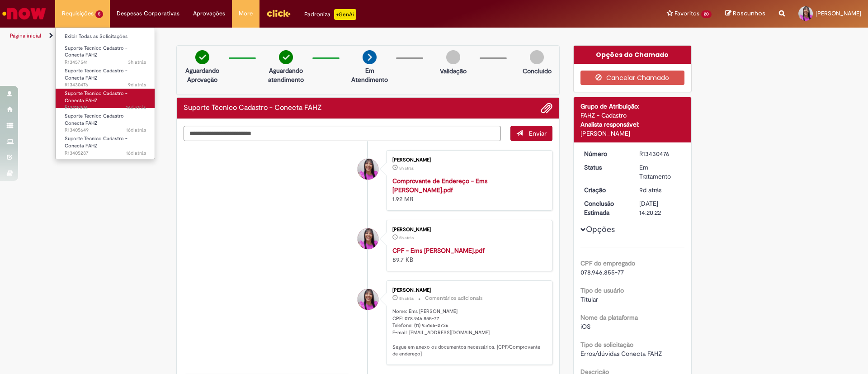 The height and width of the screenshot is (374, 868). What do you see at coordinates (745, 14) in the screenshot?
I see `a: Rascunhos` at bounding box center [745, 14].